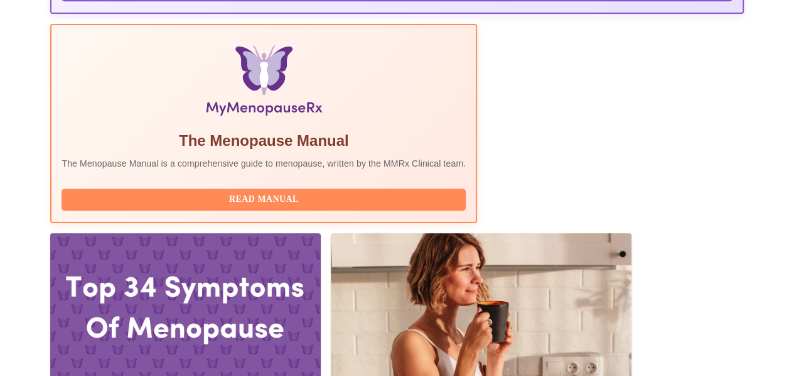  I want to click on a: Read Manual, so click(265, 198).